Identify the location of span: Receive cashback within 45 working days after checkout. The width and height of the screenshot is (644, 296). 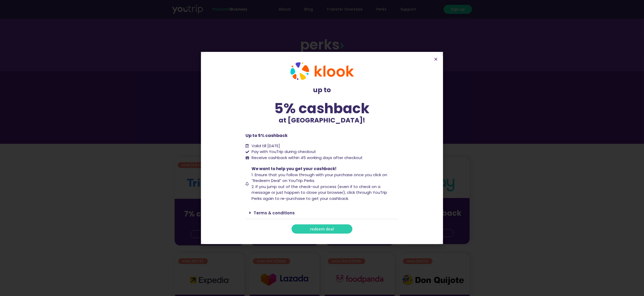
(307, 158).